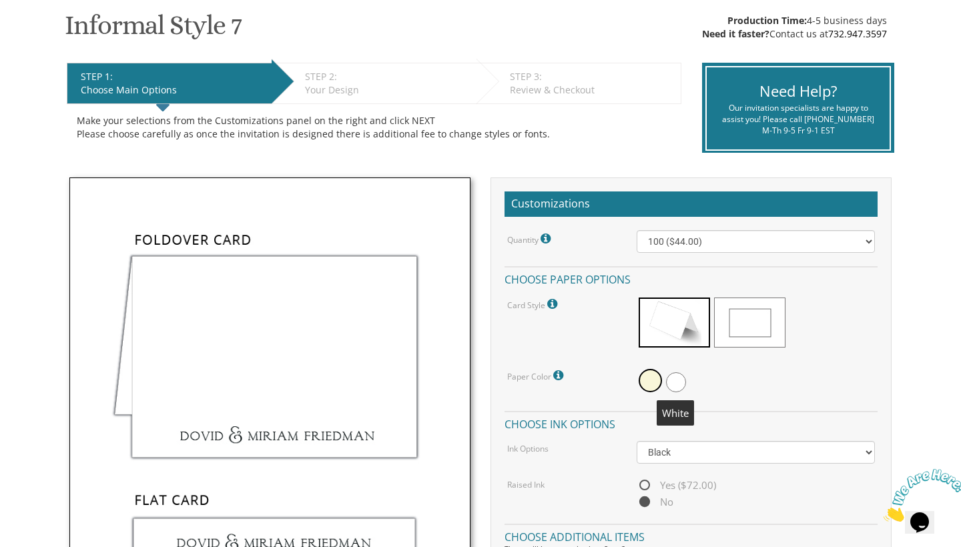 The image size is (961, 547). What do you see at coordinates (691, 422) in the screenshot?
I see `h4: Choose ink options` at bounding box center [691, 422].